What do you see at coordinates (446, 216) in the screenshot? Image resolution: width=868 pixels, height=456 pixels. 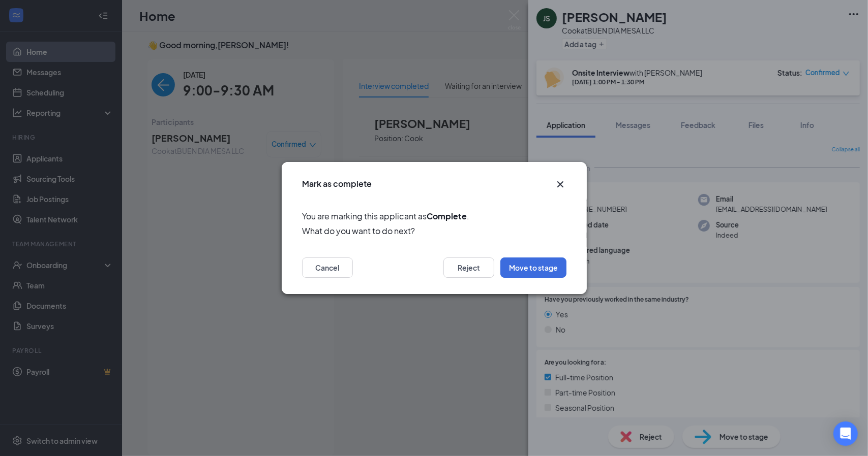 I see `b: Complete` at bounding box center [446, 216].